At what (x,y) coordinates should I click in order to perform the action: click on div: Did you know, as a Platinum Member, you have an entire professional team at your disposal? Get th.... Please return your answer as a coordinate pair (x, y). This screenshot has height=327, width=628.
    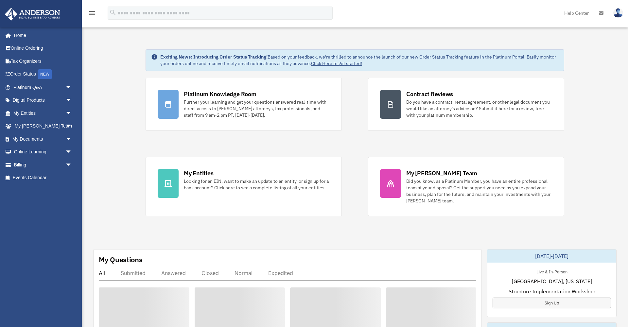
    Looking at the image, I should click on (479, 191).